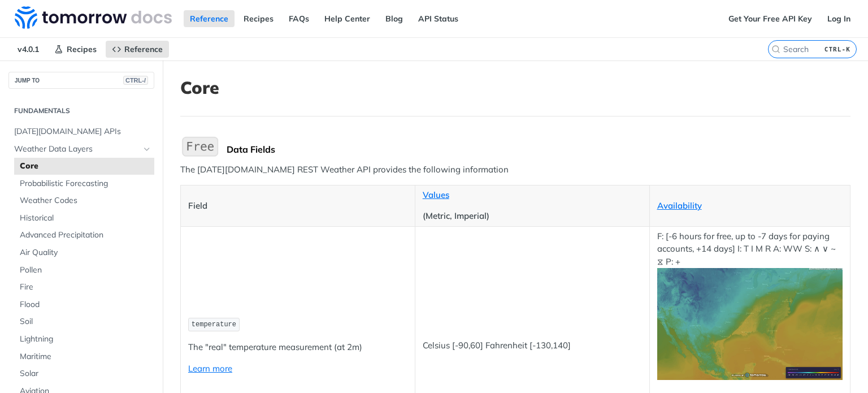 This screenshot has width=868, height=393. I want to click on span: Expand image, so click(749, 323).